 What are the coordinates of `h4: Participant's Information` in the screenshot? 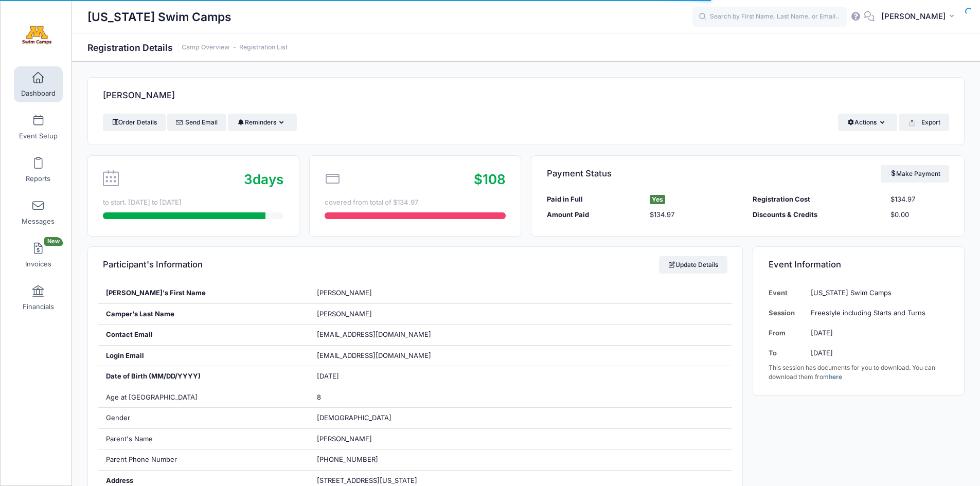 It's located at (153, 265).